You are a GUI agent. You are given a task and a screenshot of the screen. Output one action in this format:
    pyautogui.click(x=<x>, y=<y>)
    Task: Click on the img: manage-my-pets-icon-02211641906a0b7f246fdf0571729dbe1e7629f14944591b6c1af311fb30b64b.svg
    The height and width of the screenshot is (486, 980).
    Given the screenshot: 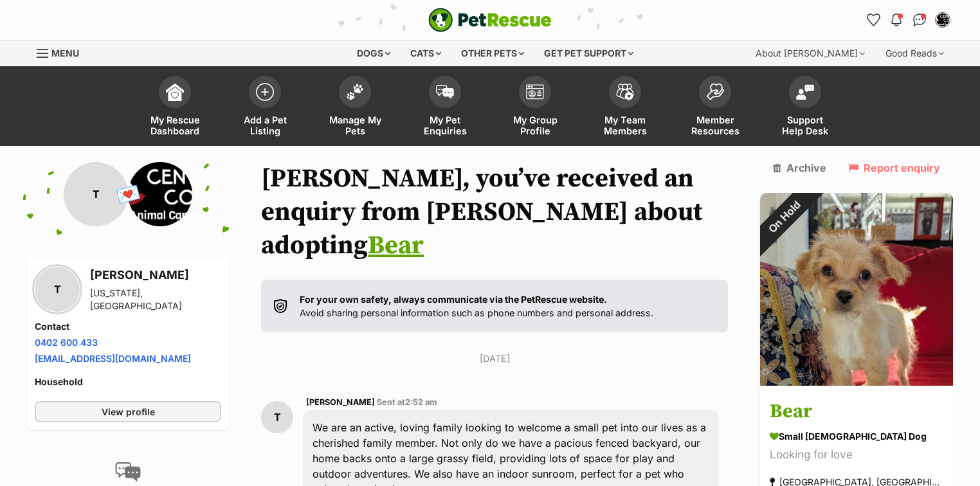 What is the action you would take?
    pyautogui.click(x=355, y=92)
    